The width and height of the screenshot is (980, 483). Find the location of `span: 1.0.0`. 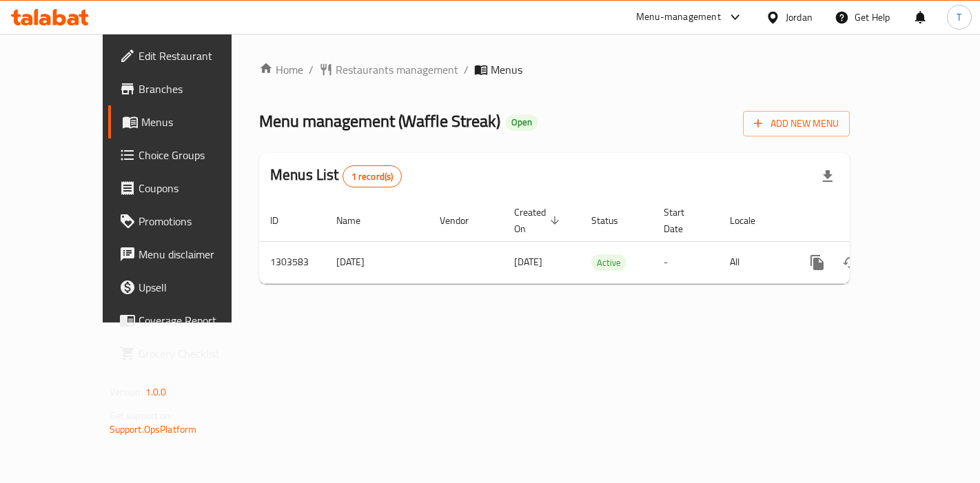

span: 1.0.0 is located at coordinates (155, 392).